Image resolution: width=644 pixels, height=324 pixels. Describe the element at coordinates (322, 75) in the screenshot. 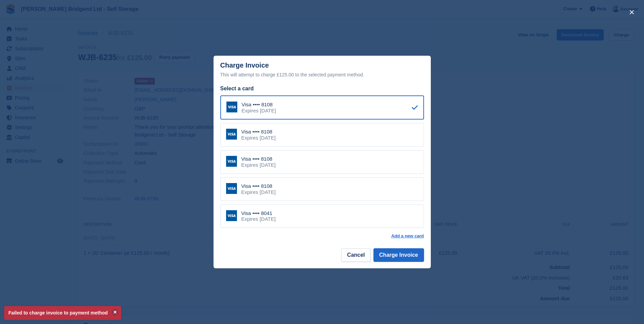

I see `div: This will attempt to charge £125.00 to the selected payment method.` at that location.